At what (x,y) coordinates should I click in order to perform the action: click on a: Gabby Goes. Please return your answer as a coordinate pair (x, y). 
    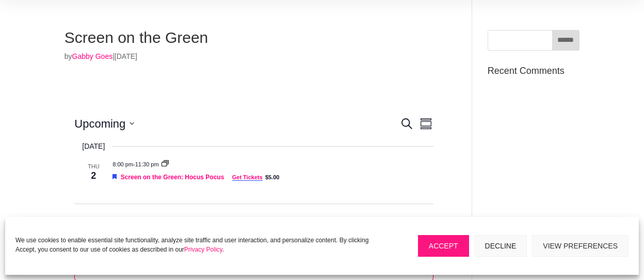
    Looking at the image, I should click on (92, 56).